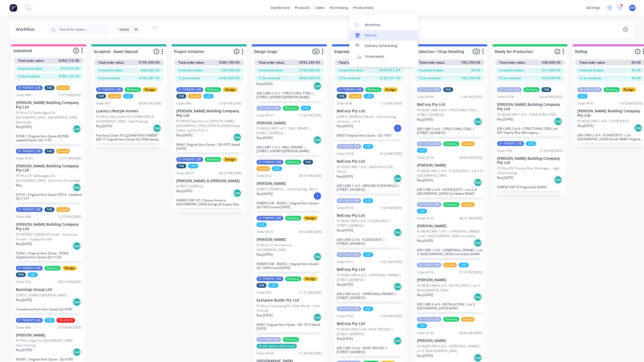 This screenshot has height=362, width=644. I want to click on a: dashboard, so click(280, 8).